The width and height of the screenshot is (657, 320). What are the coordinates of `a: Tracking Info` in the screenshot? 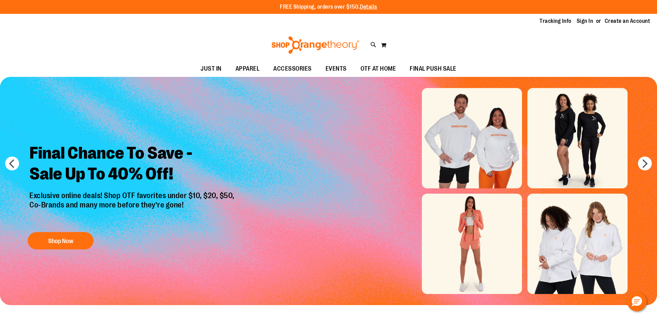 It's located at (555, 21).